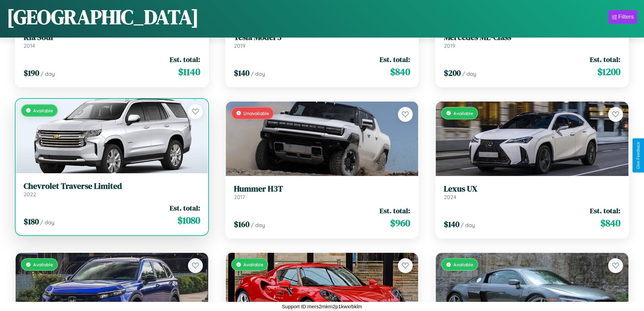 This screenshot has width=644, height=311. Describe the element at coordinates (626, 17) in the screenshot. I see `div: Filters` at that location.